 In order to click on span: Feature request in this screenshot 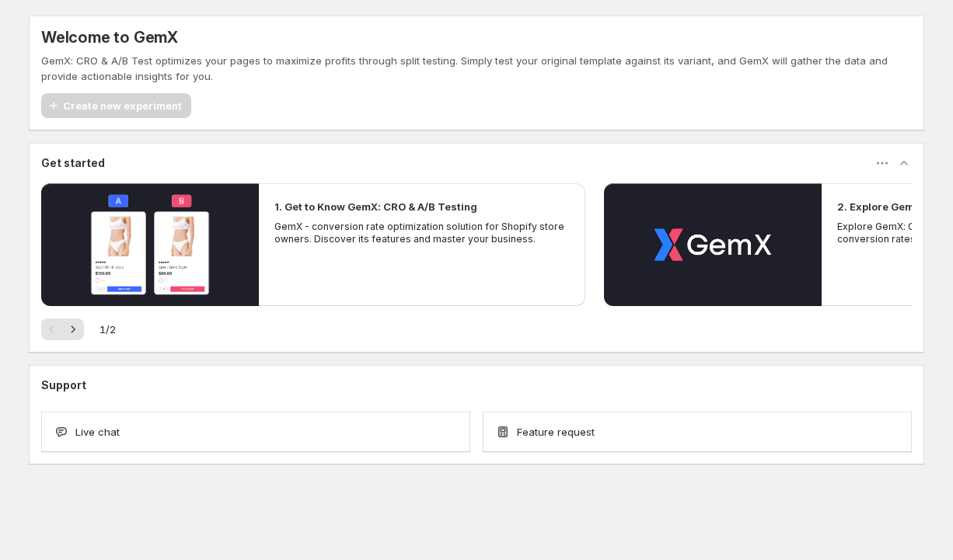, I will do `click(555, 432)`.